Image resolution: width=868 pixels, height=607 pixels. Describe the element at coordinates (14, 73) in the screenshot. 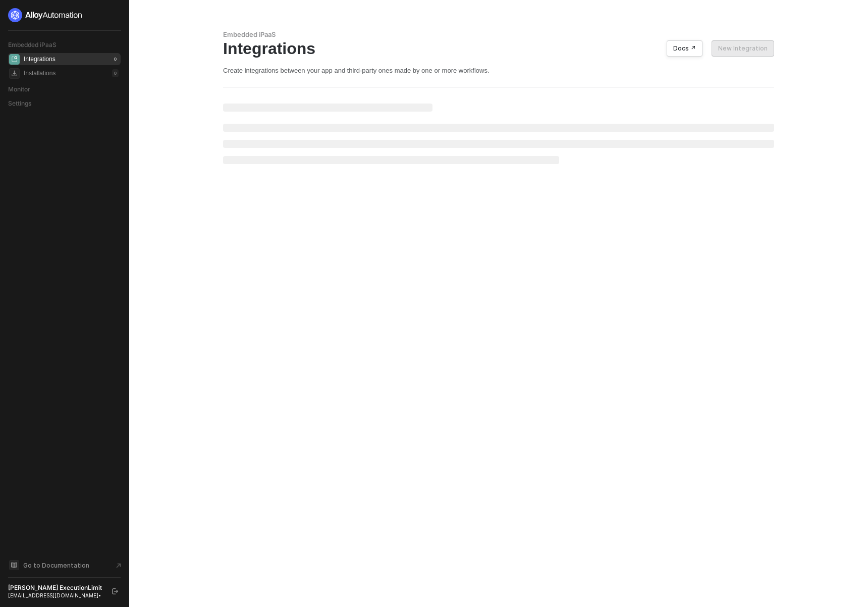

I see `span: installations` at that location.